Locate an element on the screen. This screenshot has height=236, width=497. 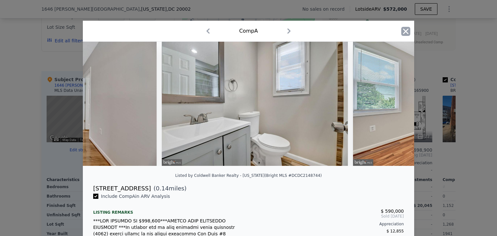
span: Include Comp A in ARV Analysis is located at coordinates (135, 196).